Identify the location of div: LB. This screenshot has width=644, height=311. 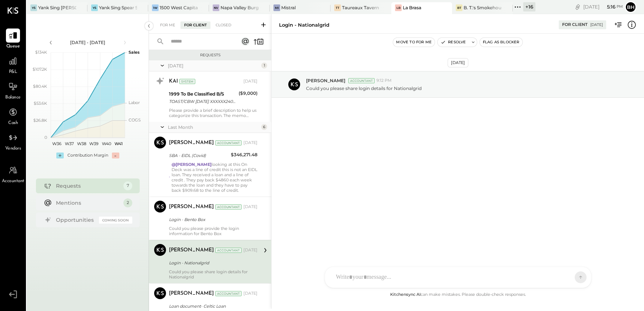
(398, 8).